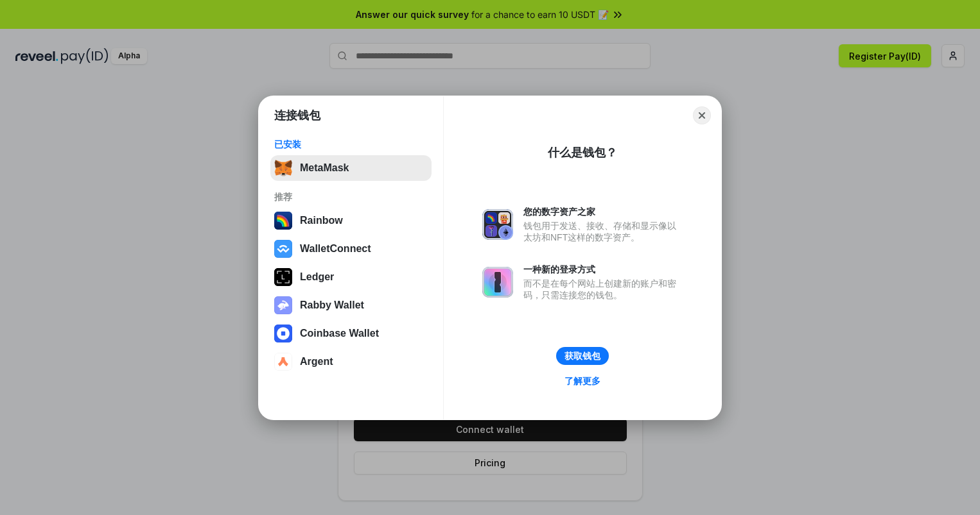  What do you see at coordinates (283, 277) in the screenshot?
I see `img: svg+xml,%3Csvg%20xmlns%3D%22http%3A%2F%2Fwww.w3.org%2F2000%2Fsvg%22%20width%3D%2228%22%20height%3...` at bounding box center [283, 277].